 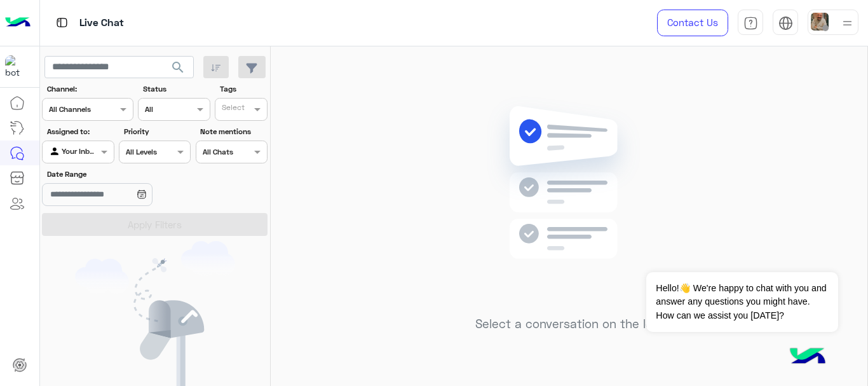 I want to click on span: Hello!👋 We're happy to chat with you and answer any questions you might have. How can we assist y..., so click(x=741, y=302).